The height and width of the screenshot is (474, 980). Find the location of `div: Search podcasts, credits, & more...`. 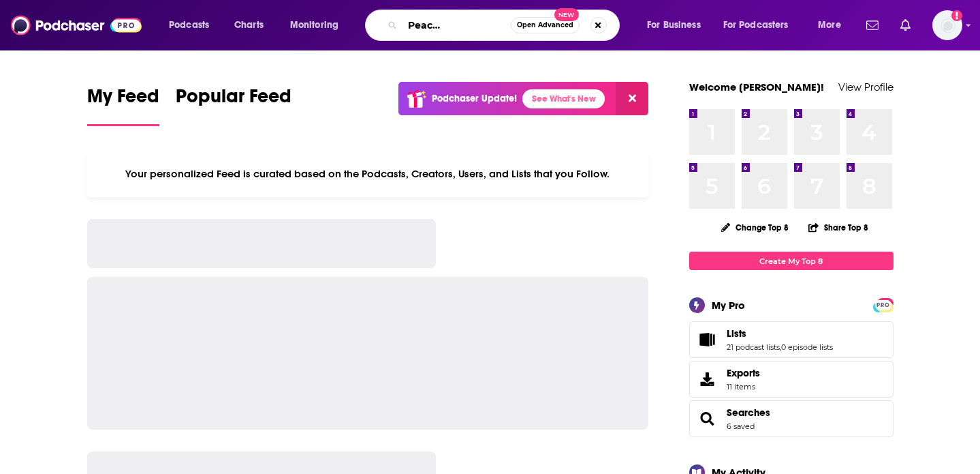

div: Search podcasts, credits, & more... is located at coordinates (505, 25).